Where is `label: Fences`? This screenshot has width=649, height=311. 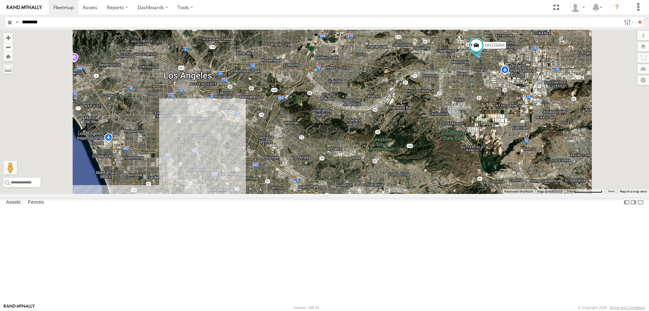 label: Fences is located at coordinates (36, 202).